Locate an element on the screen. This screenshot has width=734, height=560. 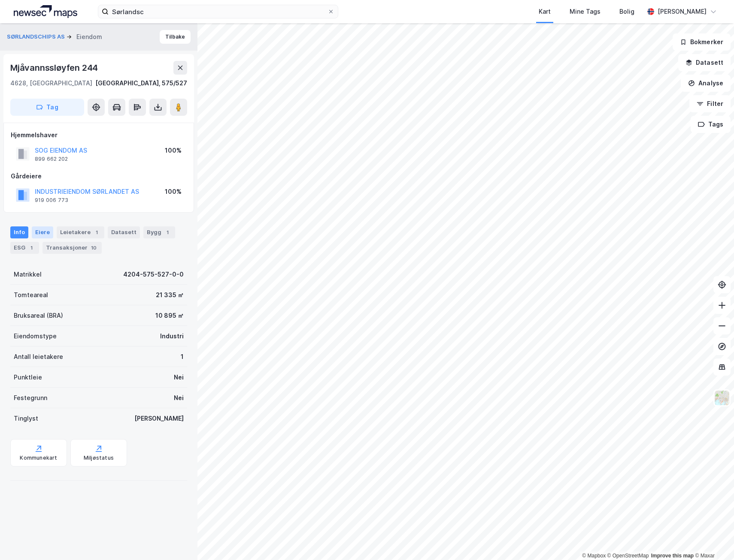
div: Eiendom is located at coordinates (89, 37).